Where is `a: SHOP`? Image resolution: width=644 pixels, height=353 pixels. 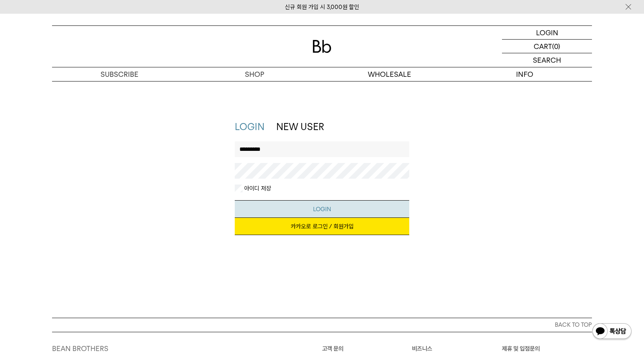
a: SHOP is located at coordinates (254, 74).